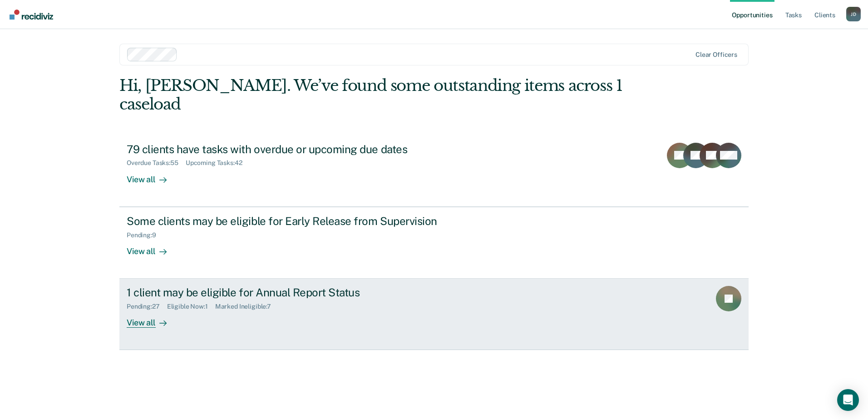  Describe the element at coordinates (191, 307) in the screenshot. I see `div: Eligible Now : 1` at that location.